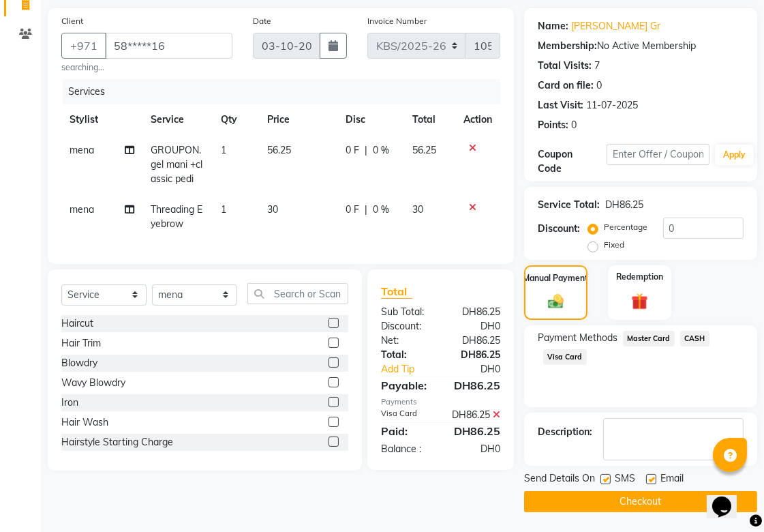  Describe the element at coordinates (84, 422) in the screenshot. I see `div: Hair Wash` at that location.